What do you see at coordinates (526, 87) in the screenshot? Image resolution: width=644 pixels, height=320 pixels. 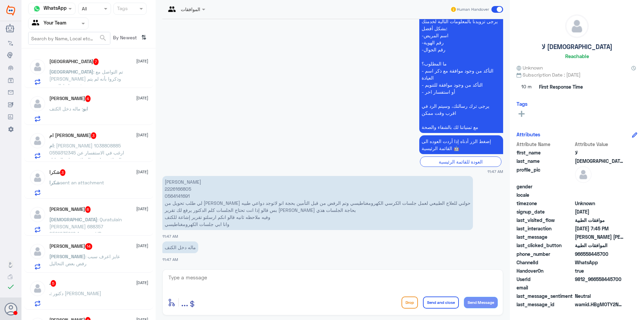 I see `span: 10 m` at bounding box center [526, 87].